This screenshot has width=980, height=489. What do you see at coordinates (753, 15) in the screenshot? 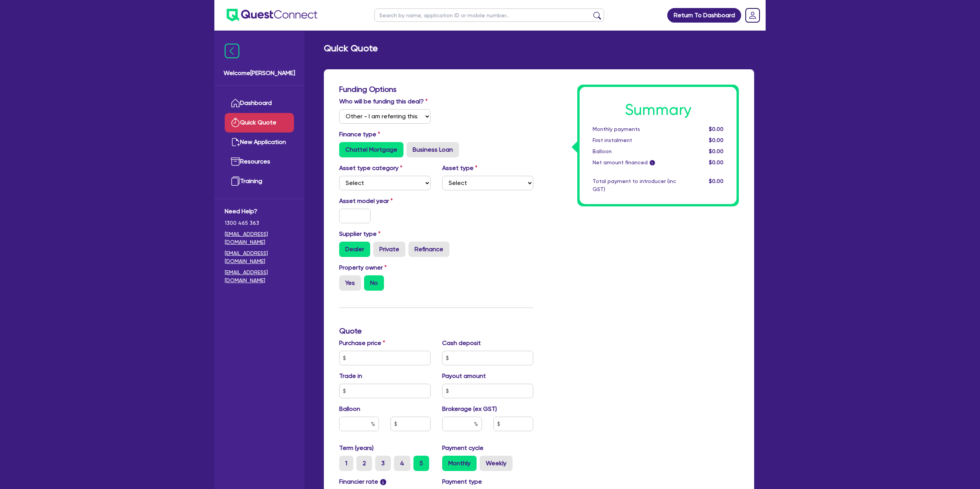
I see `a: Dropdown toggle` at bounding box center [753, 15].